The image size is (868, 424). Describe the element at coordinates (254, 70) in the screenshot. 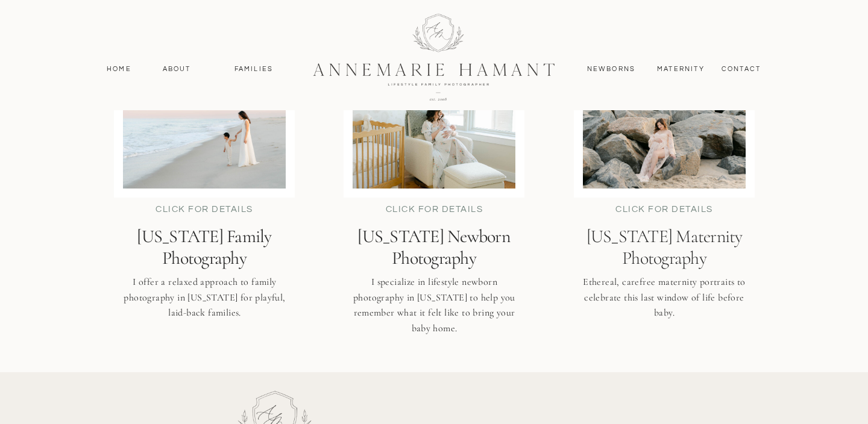

I see `a: Families` at that location.